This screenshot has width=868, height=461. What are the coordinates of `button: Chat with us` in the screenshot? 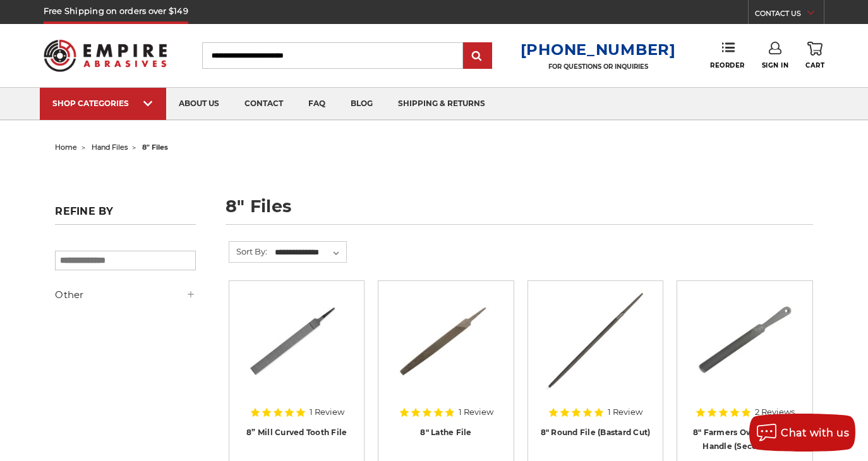 It's located at (802, 432).